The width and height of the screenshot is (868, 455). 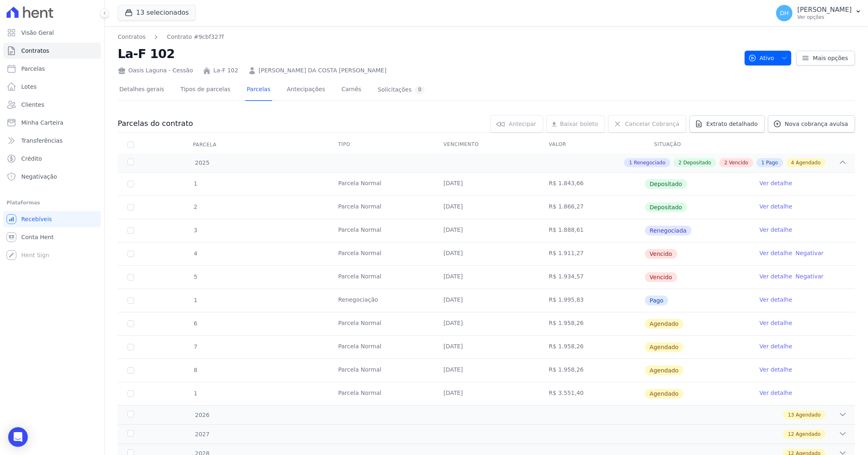 I want to click on th: Vencimento, so click(x=486, y=144).